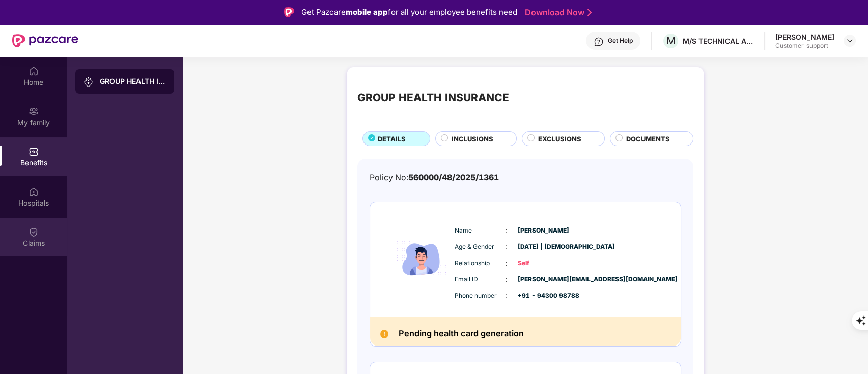  Describe the element at coordinates (34, 71) in the screenshot. I see `img: svg+xml;base64,PHN2ZyBpZD0iSG9tZSIgeG1sbnM9Imh0dHA6Ly93d3cudzMub3JnLzIwMDAvc3ZnIiB3aWR0aD0iMjAiIG...` at that location.